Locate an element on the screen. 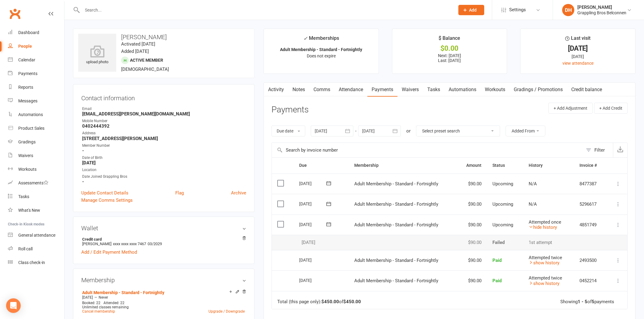 This screenshot has height=319, width=644. div: Memberships is located at coordinates (321, 40).